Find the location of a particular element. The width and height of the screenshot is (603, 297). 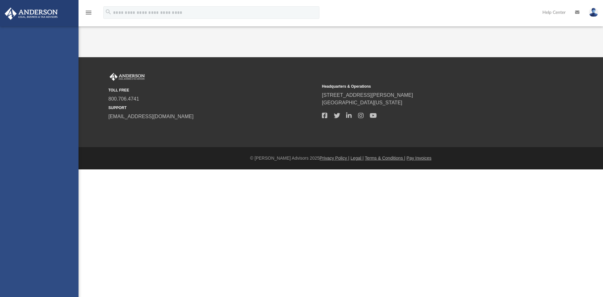

img: User Pic is located at coordinates (594, 12).